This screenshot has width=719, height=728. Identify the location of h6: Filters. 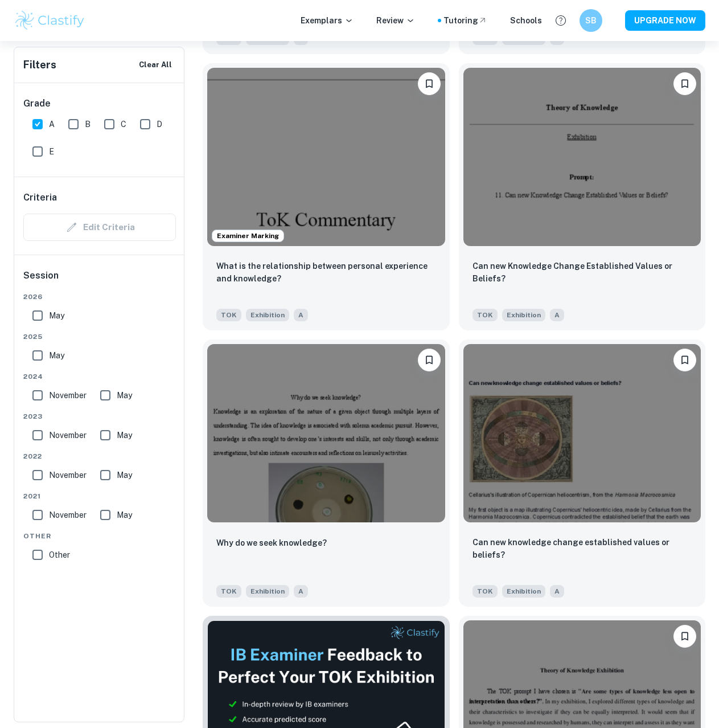
(39, 65).